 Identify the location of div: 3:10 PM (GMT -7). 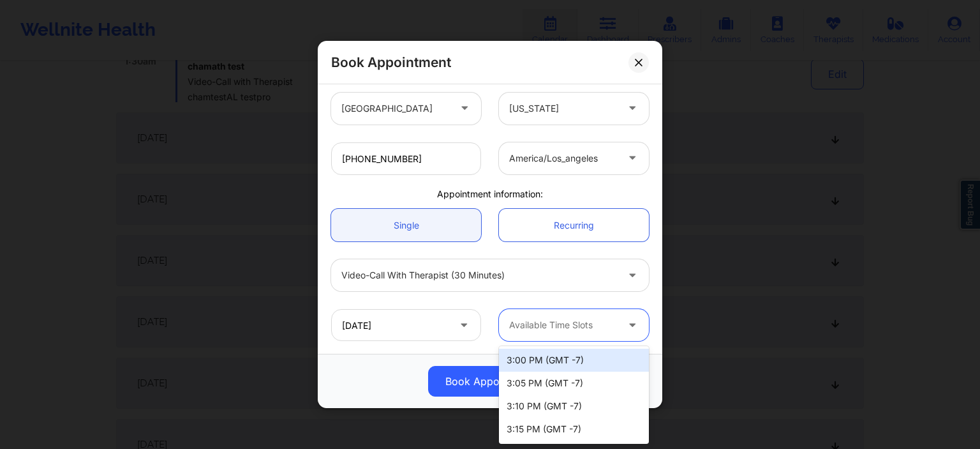
(574, 407).